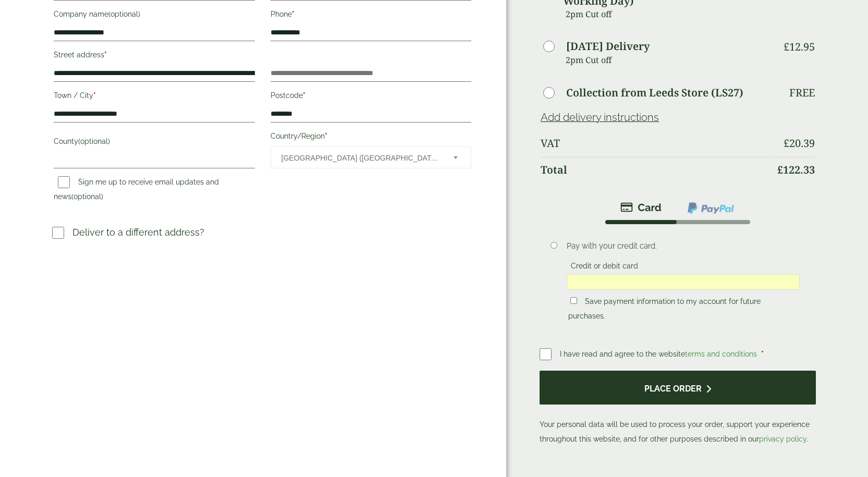 The height and width of the screenshot is (477, 868). What do you see at coordinates (800, 143) in the screenshot?
I see `bdi: 20.39` at bounding box center [800, 143].